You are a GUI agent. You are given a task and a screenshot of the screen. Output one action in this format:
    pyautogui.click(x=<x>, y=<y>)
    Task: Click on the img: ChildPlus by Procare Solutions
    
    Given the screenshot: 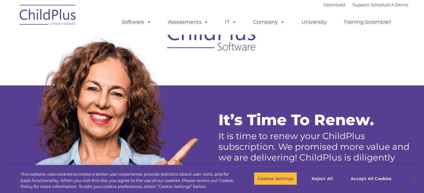 What is the action you would take?
    pyautogui.click(x=48, y=16)
    